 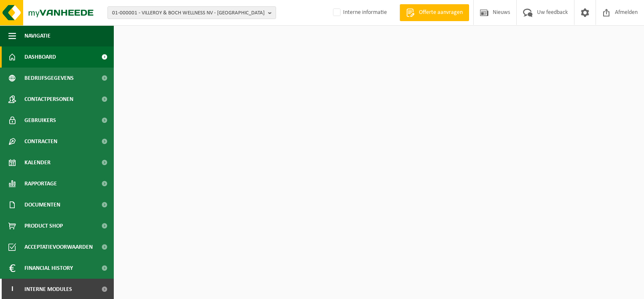 I want to click on a: Offerte aanvragen, so click(x=434, y=13).